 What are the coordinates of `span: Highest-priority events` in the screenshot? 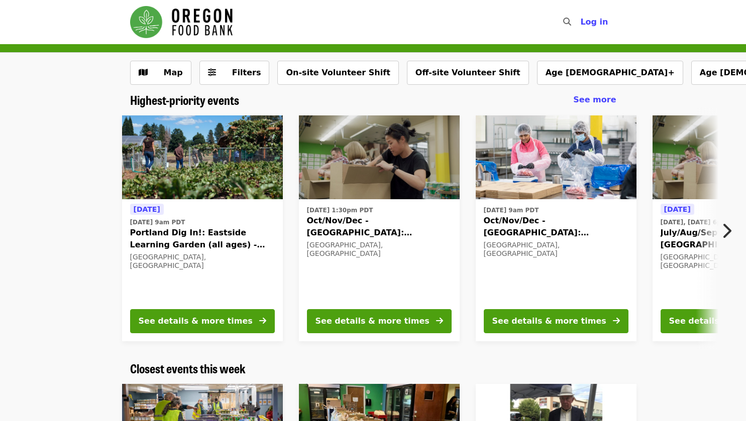 It's located at (184, 99).